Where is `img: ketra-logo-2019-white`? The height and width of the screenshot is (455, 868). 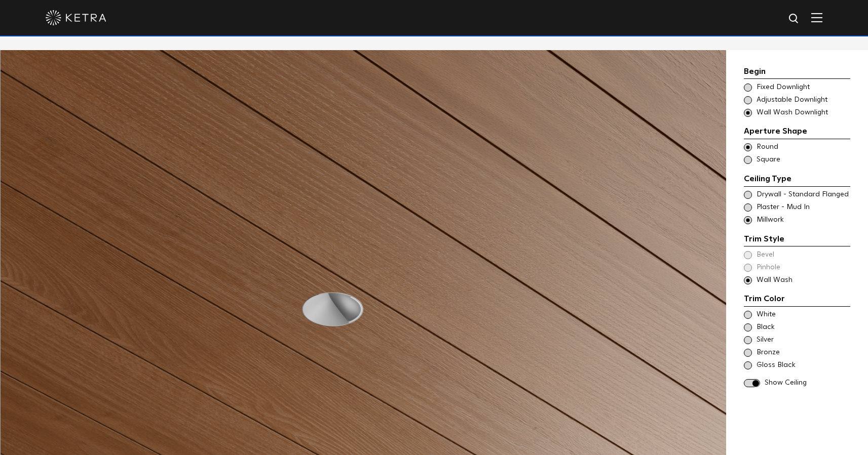 img: ketra-logo-2019-white is located at coordinates (76, 17).